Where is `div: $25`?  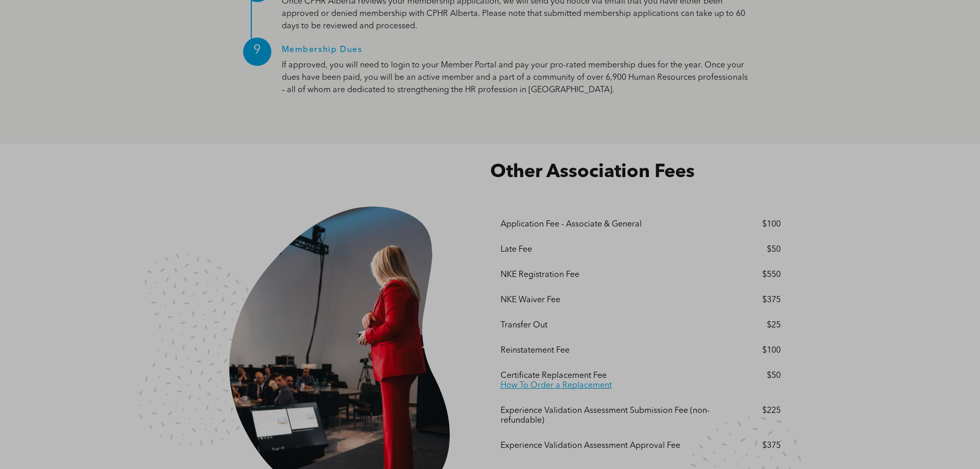
div: $25 is located at coordinates (752, 325).